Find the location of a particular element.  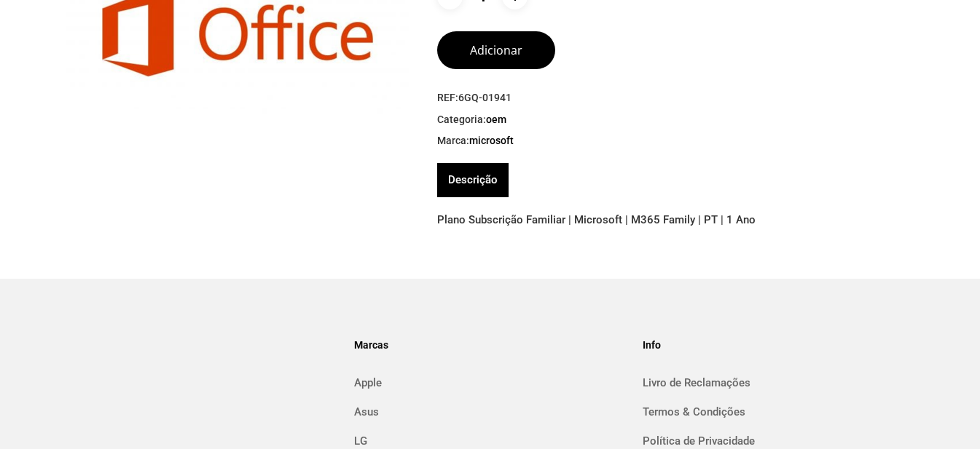

a: Termos & Condições is located at coordinates (778, 412).